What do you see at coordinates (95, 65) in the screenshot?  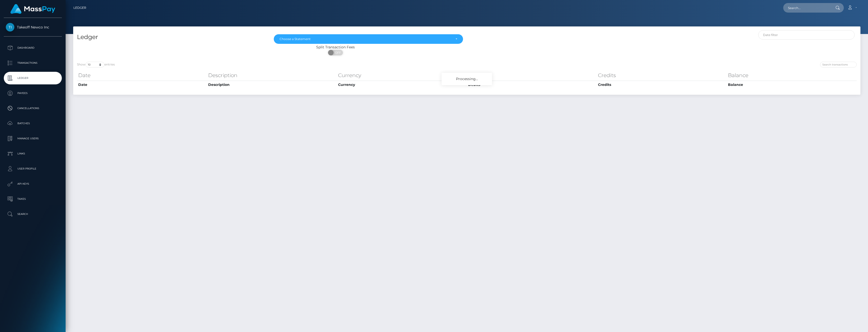 I see `select: Showentries` at bounding box center [95, 65].